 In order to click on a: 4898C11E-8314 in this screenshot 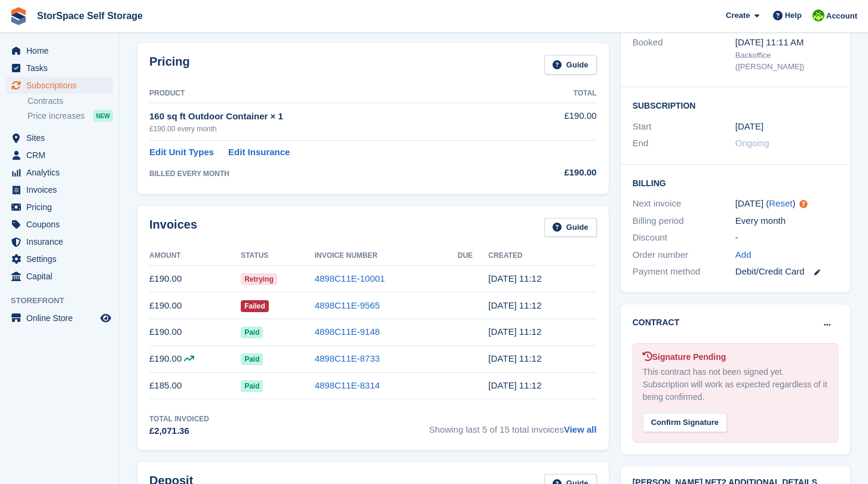, I will do `click(348, 385)`.